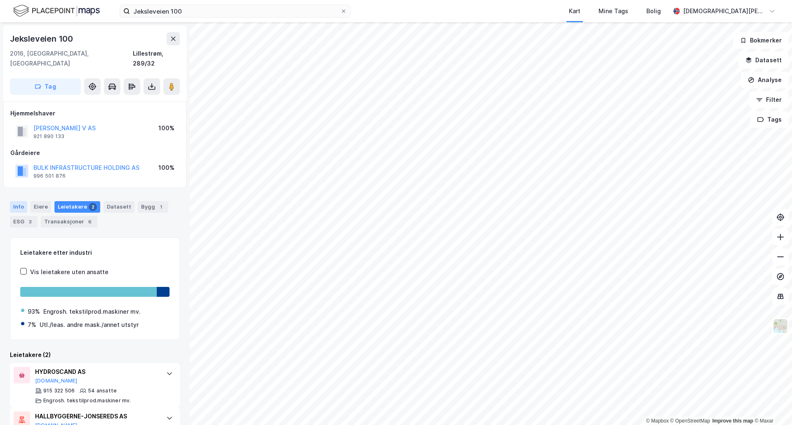 The image size is (792, 425). I want to click on button: Tags, so click(769, 120).